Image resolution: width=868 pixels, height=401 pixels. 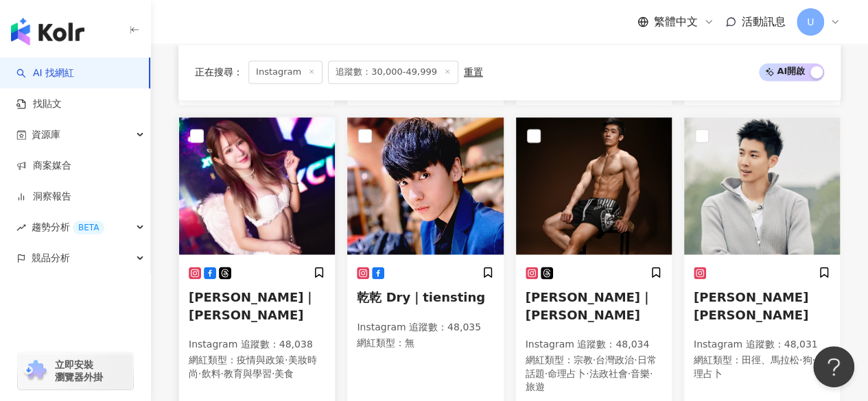 I want to click on span: 正在搜尋 ：, so click(x=219, y=72).